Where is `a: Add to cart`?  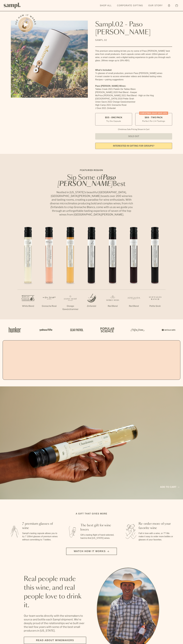 a: Add to cart is located at coordinates (170, 487).